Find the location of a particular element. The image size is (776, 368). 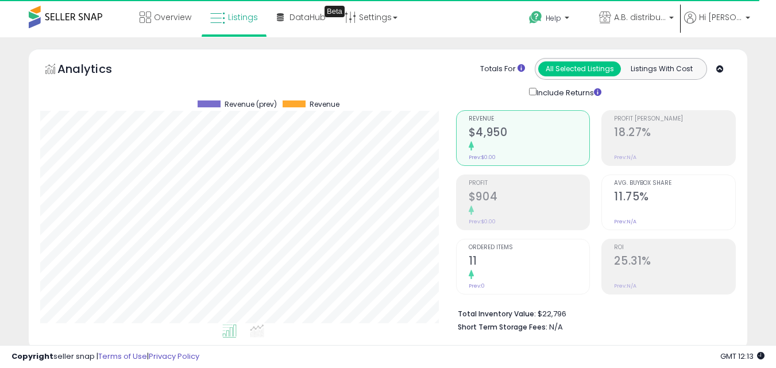

span: Overview is located at coordinates (172, 17).